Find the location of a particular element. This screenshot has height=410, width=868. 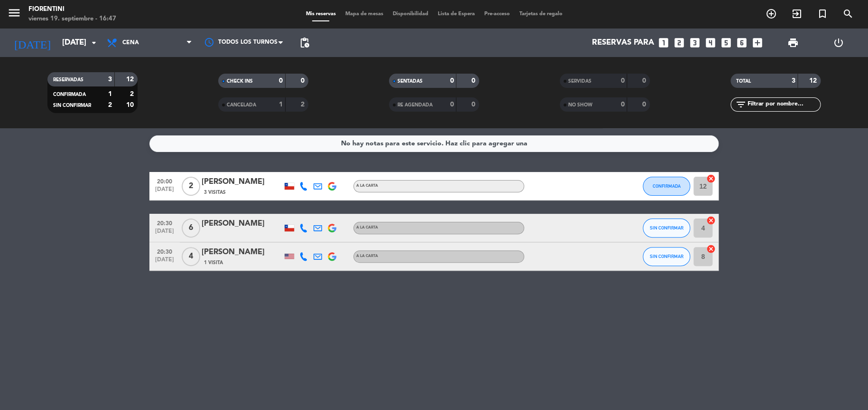

input: Filtrar por nombre... is located at coordinates (783, 105).